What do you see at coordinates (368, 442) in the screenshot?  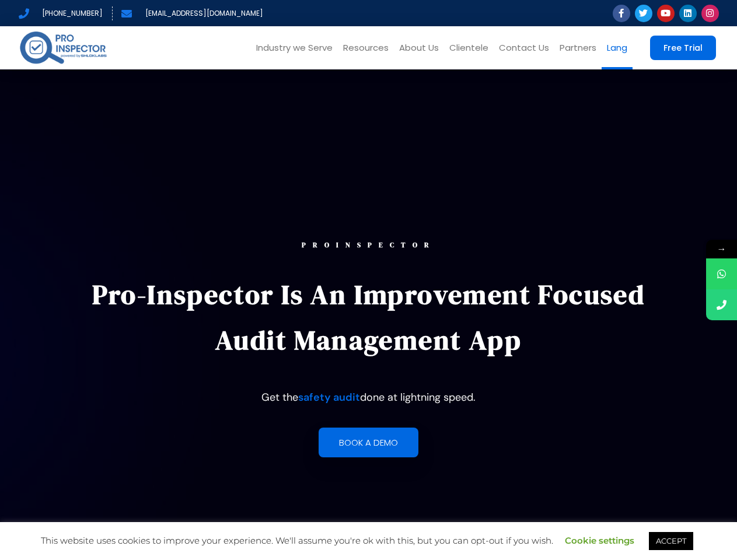 I see `a: Book a demo` at bounding box center [368, 442].